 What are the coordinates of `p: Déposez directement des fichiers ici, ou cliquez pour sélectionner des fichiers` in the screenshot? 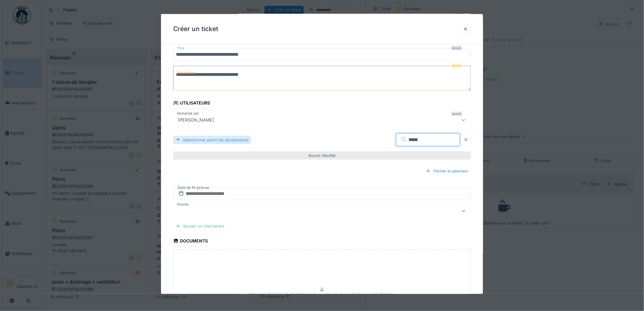 It's located at (322, 294).